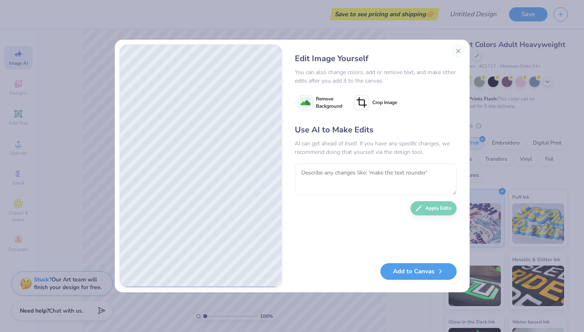 This screenshot has width=584, height=332. Describe the element at coordinates (375, 130) in the screenshot. I see `div: Use AI to Make Edits` at that location.